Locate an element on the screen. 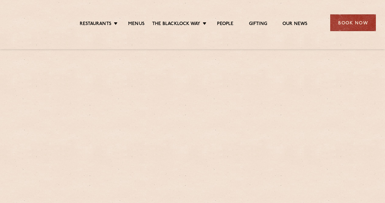 Image resolution: width=385 pixels, height=203 pixels. a: Gifting is located at coordinates (258, 24).